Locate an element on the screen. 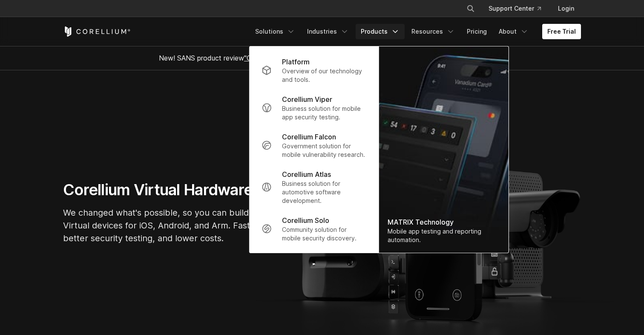 The height and width of the screenshot is (335, 644). a: Corellium Falcon Government solution for mobile vulnerability research. is located at coordinates (314, 145).